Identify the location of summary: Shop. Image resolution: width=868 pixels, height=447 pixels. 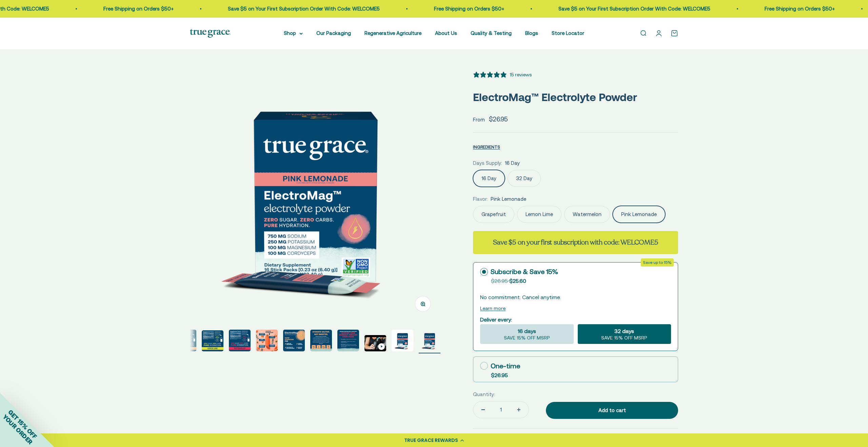
(294, 33).